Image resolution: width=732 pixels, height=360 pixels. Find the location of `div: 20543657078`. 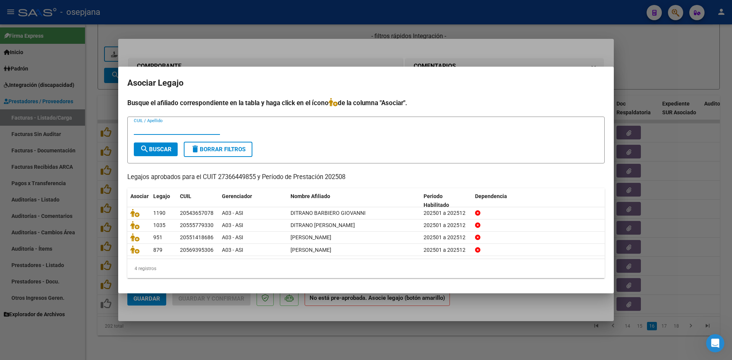

div: 20543657078 is located at coordinates (197, 213).